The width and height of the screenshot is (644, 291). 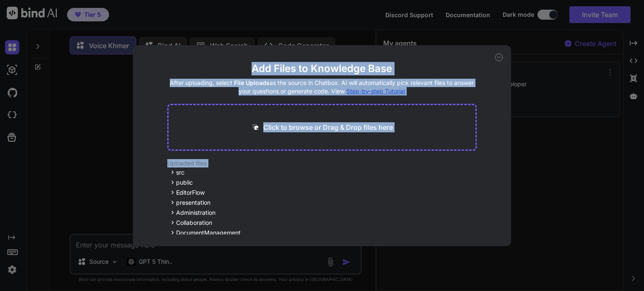 I want to click on span: presentation, so click(x=193, y=203).